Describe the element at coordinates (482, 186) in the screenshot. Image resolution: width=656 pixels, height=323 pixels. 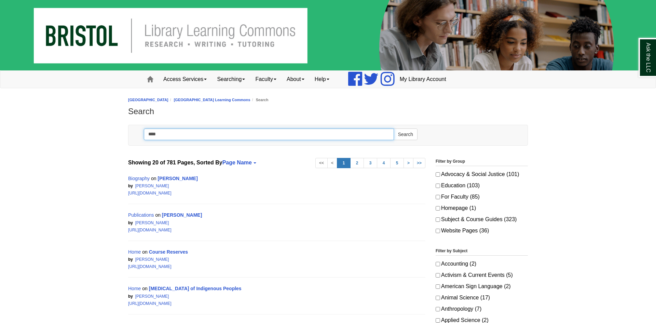
I see `label: Education (103)` at that location.